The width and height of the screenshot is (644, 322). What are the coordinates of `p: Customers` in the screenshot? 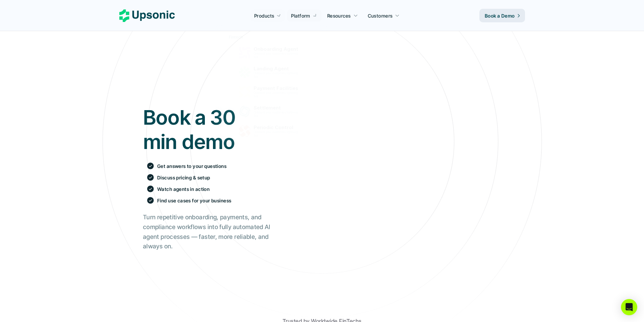 It's located at (380, 16).